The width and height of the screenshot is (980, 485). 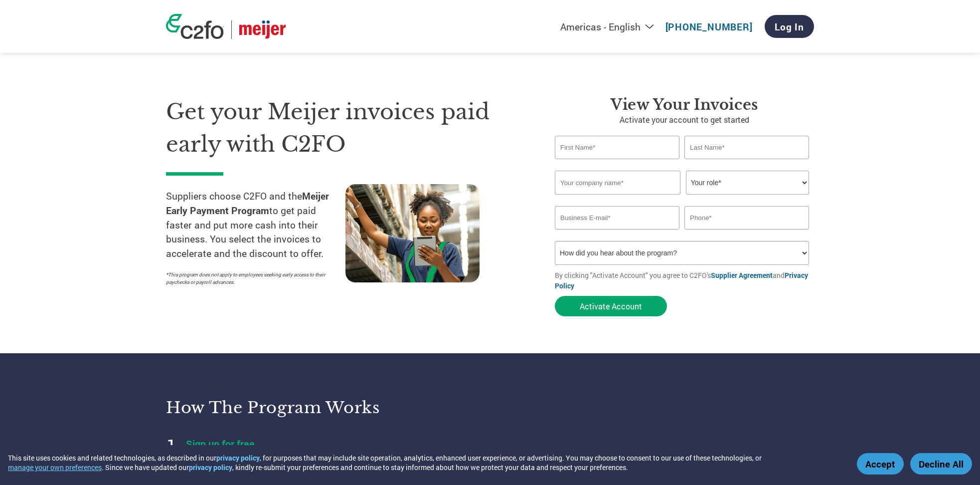 I want to click on h3: View Your Invoices, so click(x=685, y=105).